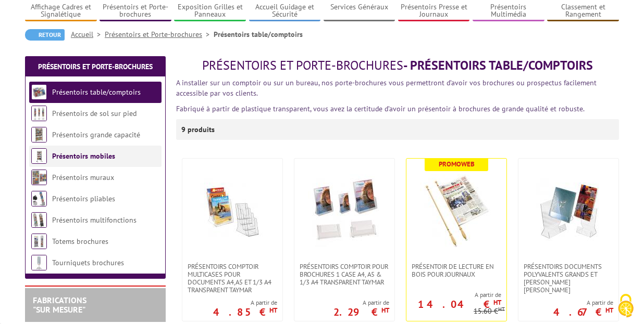  Describe the element at coordinates (39, 92) in the screenshot. I see `img: Présentoirs table/comptoirs` at that location.